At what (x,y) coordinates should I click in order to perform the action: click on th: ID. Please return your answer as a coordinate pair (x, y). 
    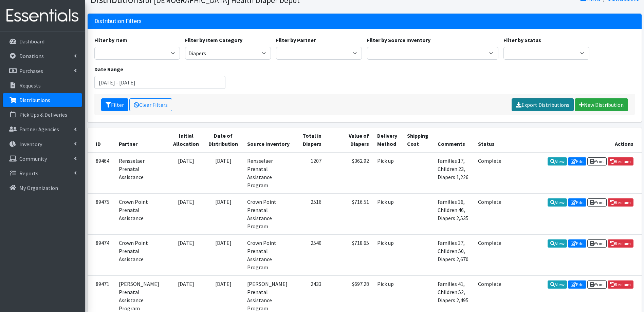
    Looking at the image, I should click on (101, 140).